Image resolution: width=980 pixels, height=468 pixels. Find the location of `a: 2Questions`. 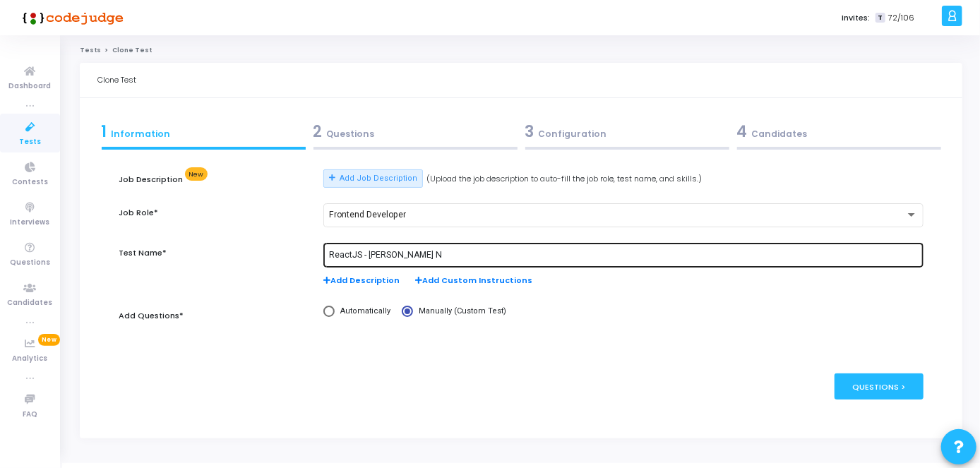

a: 2Questions is located at coordinates (415, 134).